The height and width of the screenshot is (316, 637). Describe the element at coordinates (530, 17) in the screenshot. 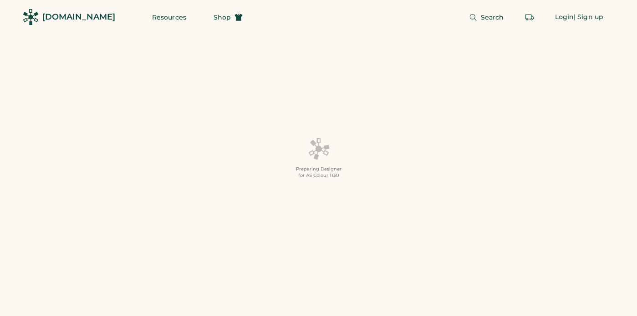

I see `button: Retrieve an order` at that location.